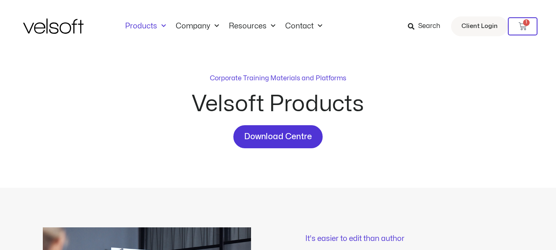  I want to click on a: 1, so click(523, 26).